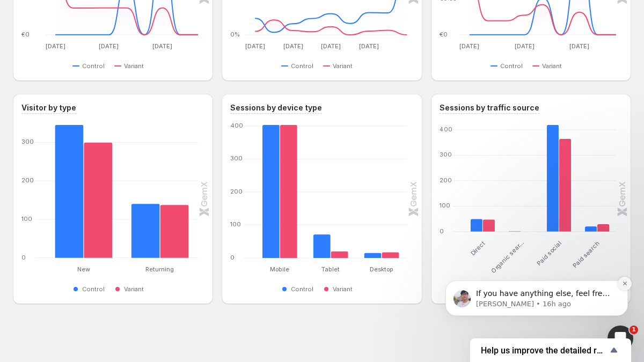 The image size is (644, 362). Describe the element at coordinates (289, 191) in the screenshot. I see `rect: Variant 403` at that location.